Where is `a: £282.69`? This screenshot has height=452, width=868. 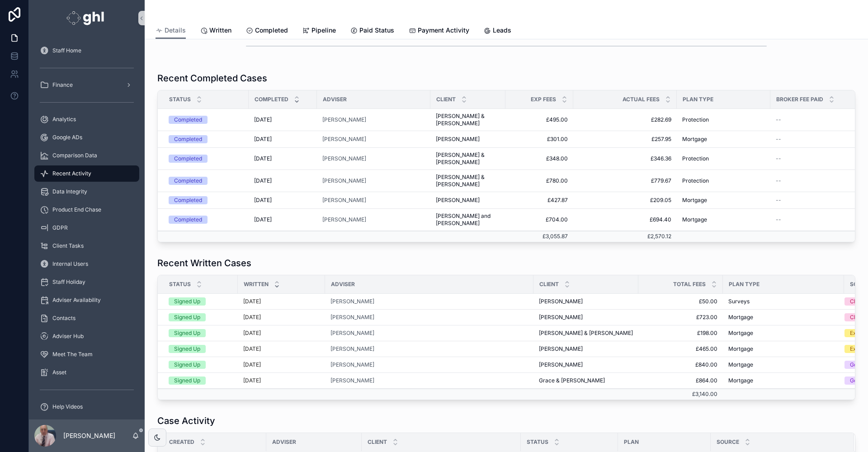
a: £282.69 is located at coordinates (624, 119).